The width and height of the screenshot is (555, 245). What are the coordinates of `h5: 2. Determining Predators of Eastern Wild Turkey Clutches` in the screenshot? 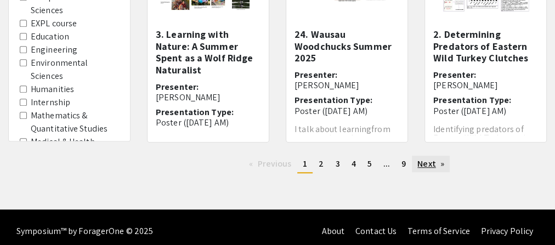 It's located at (485, 46).